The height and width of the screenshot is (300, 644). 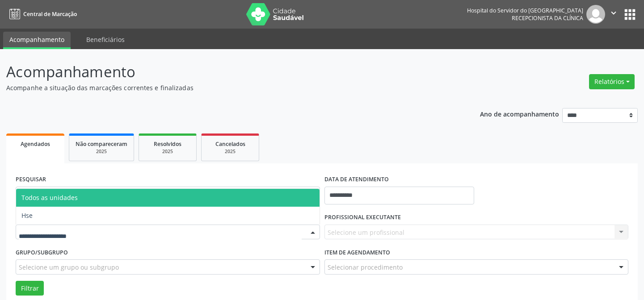 I want to click on span: Recepcionista da clínica, so click(x=548, y=18).